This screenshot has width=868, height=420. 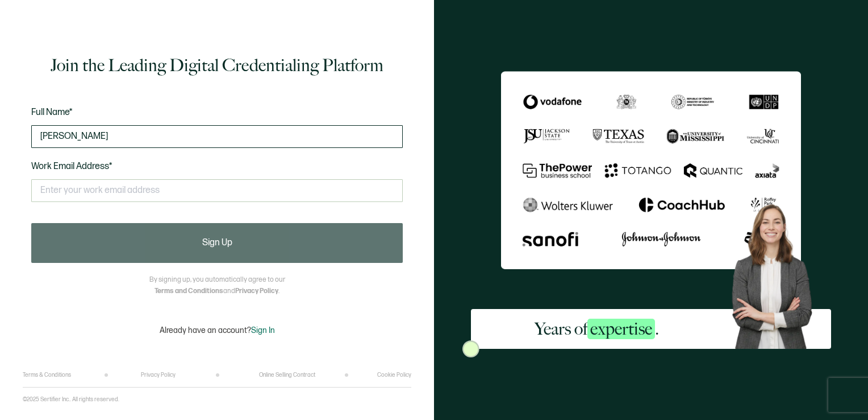 I want to click on img: Sertifier Signup - Years of <span class="strong-h">expertise</span>. Hero, so click(x=777, y=273).